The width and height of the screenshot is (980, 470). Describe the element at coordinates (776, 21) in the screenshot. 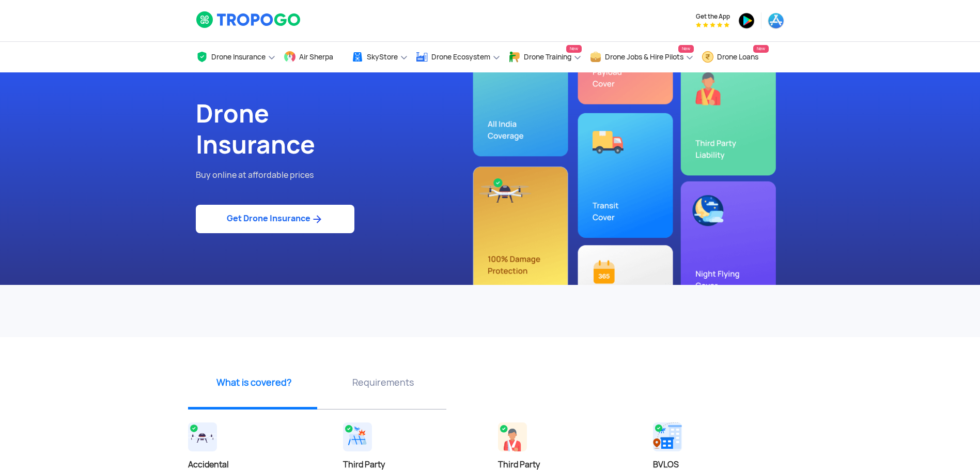

I see `img: ic_appstore.png` at that location.